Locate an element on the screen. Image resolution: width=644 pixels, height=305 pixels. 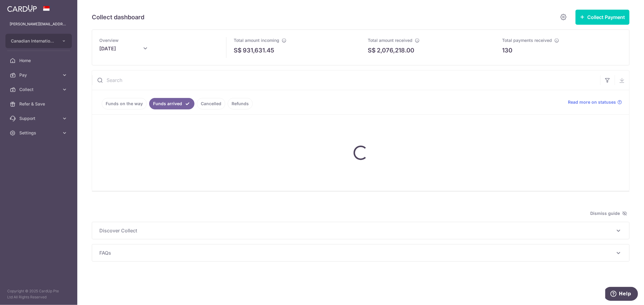
span: Home is located at coordinates (39, 60).